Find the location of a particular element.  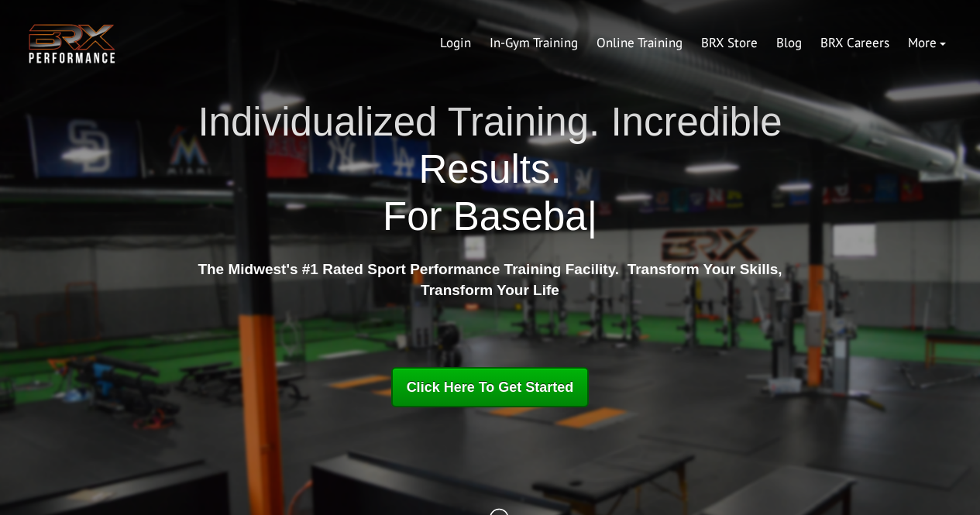

h1: Individualized Training. Incredible Results. is located at coordinates (491, 170).